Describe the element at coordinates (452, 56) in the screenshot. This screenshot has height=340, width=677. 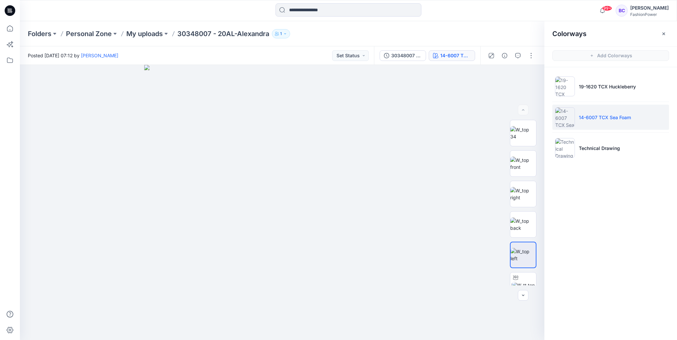
I see `button: 14-6007 TCX Sea Foam` at that location.